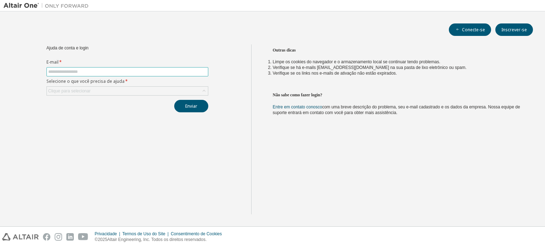  Describe the element at coordinates (67, 48) in the screenshot. I see `font: Ajuda de conta e login` at that location.